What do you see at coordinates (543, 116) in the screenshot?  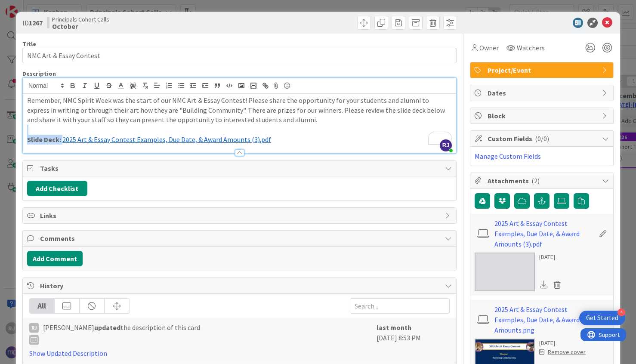 I see `span: Block` at bounding box center [543, 116].